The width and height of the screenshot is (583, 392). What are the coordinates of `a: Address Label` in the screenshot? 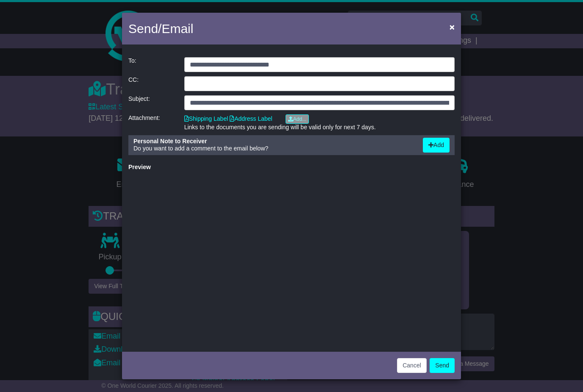 It's located at (251, 118).